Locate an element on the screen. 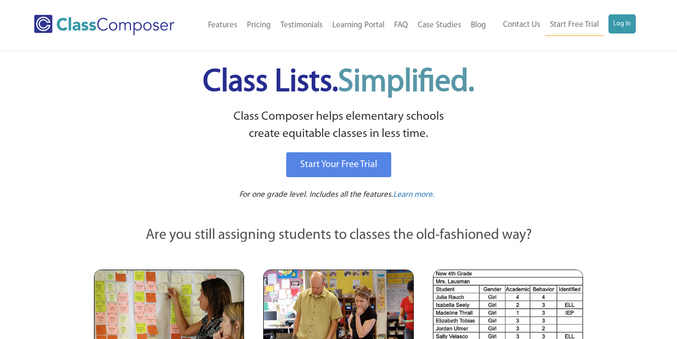  p: Are you still assigning students to classes the old-fashioned way? is located at coordinates (338, 236).